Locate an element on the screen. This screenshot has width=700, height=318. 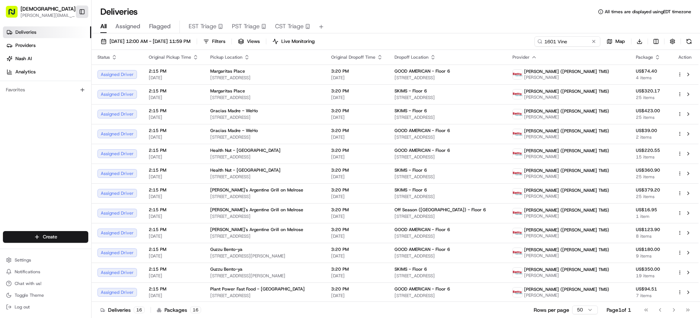
h1: Deliveries is located at coordinates (119, 12).